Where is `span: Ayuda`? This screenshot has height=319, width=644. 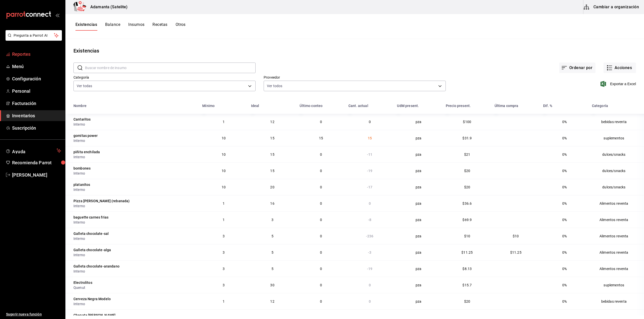
span: Ayuda is located at coordinates (33, 151).